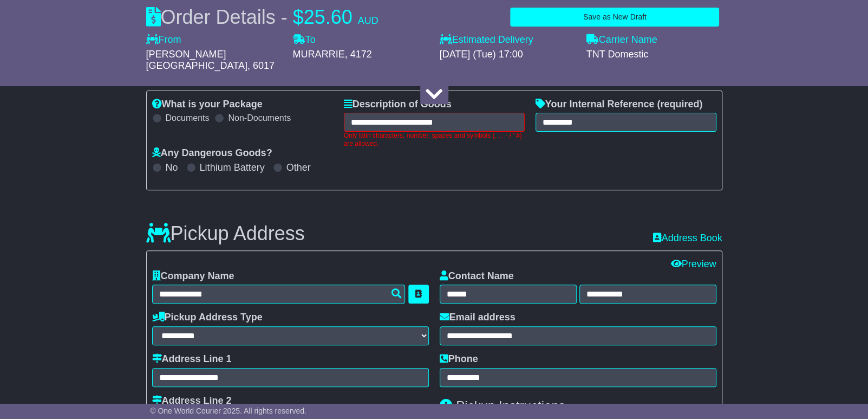 Image resolution: width=868 pixels, height=419 pixels. Describe the element at coordinates (434, 140) in the screenshot. I see `div: Only latin characters, number, spaces and symbols (, ; . - / ' #) are allowed.` at that location.